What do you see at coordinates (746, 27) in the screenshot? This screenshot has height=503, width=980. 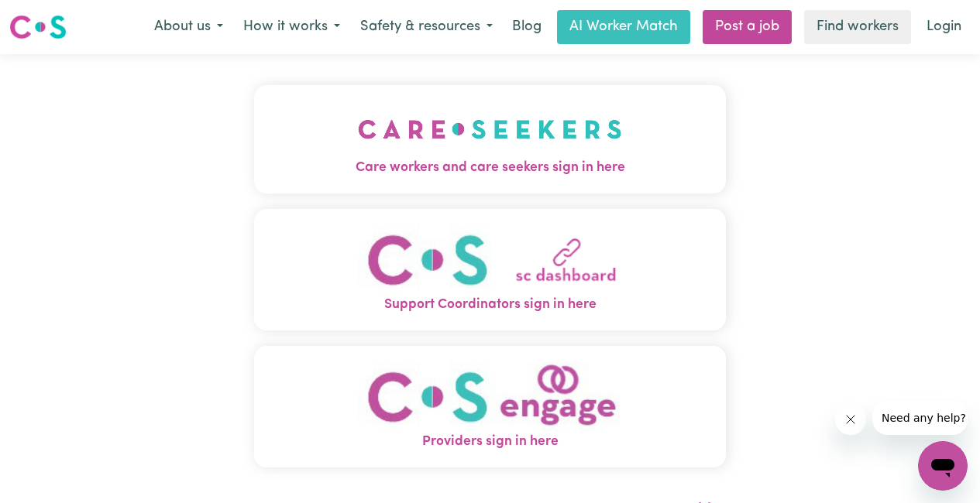 I see `a: Post a job` at bounding box center [746, 27].